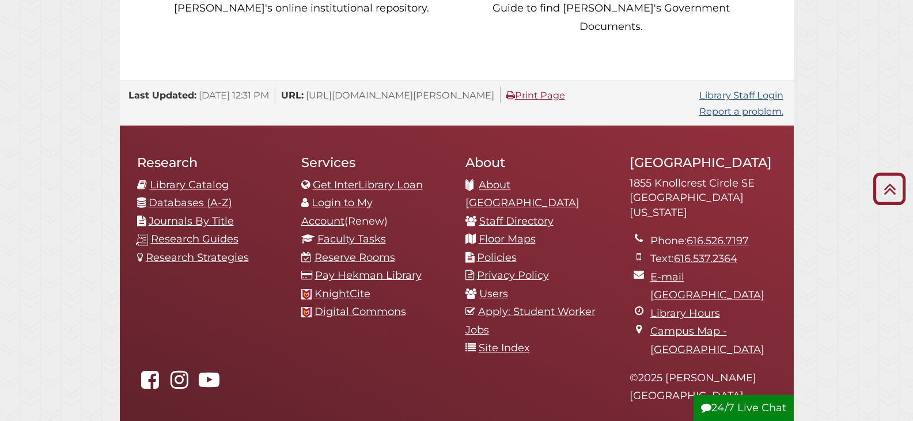 This screenshot has width=913, height=421. Describe the element at coordinates (150, 384) in the screenshot. I see `a: Hekman Library on Facebook` at that location.